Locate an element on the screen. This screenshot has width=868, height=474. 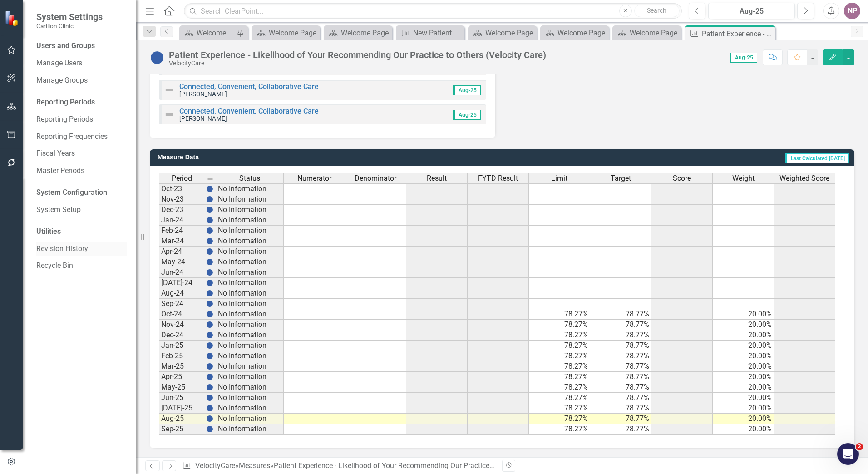
img: 8DAGhfEEPCf229AAAAAElFTkSuQmCC is located at coordinates (210, 179).